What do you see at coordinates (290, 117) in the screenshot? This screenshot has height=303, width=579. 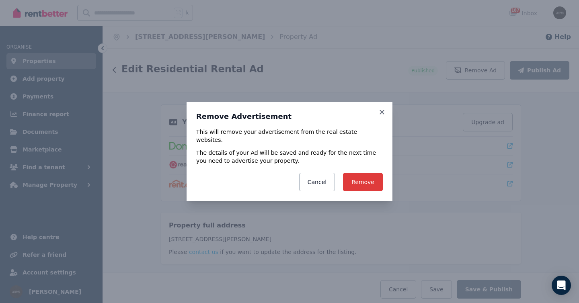 I see `h3: Remove Advertisement` at bounding box center [290, 117].